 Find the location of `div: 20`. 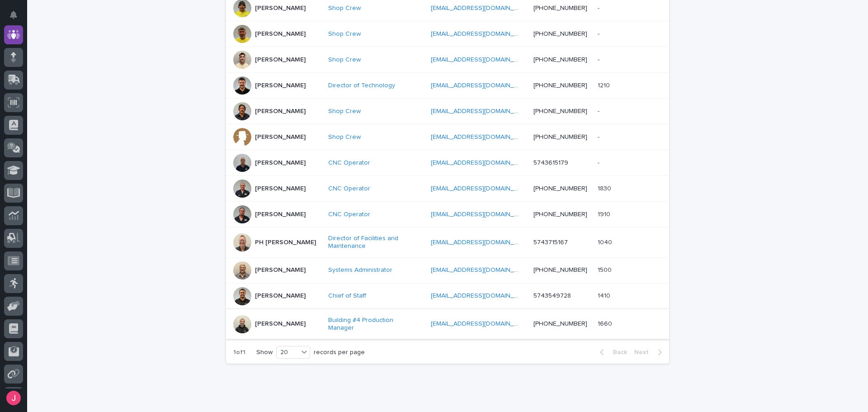

div: 20 is located at coordinates (287, 352).